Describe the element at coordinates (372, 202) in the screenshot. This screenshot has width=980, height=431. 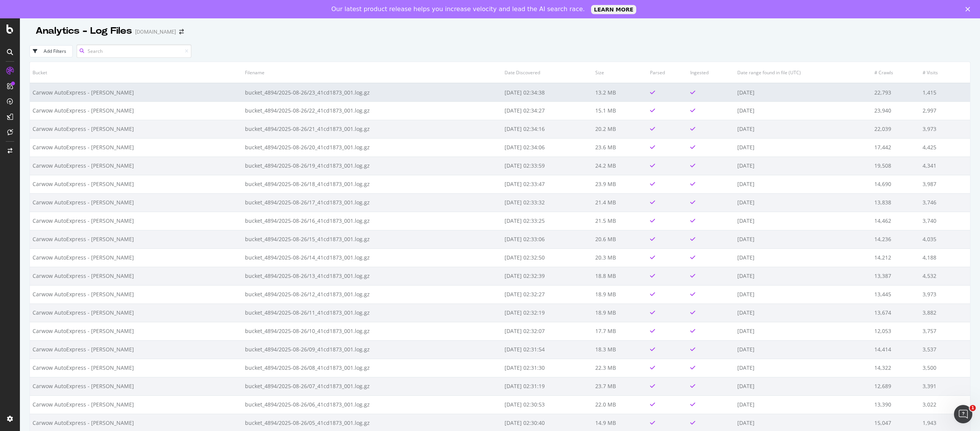
I see `td: bucket_4894/2025-08-26/17_41cd1873_001.log.gz` at that location.